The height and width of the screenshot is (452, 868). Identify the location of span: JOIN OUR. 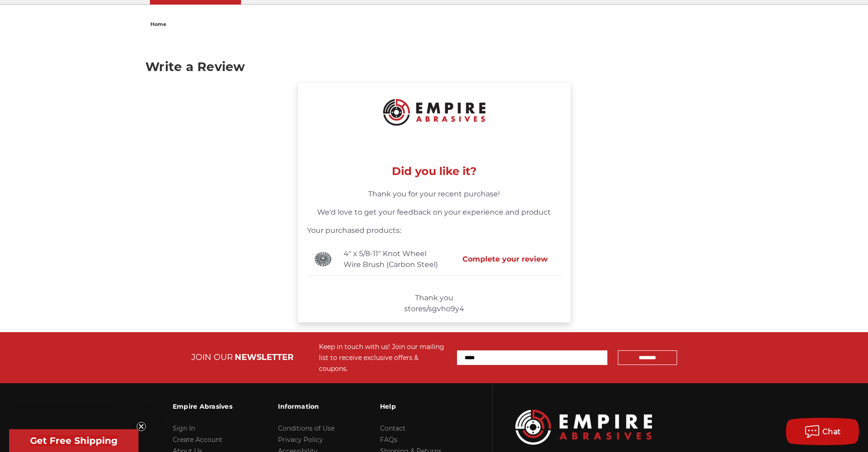
(212, 357).